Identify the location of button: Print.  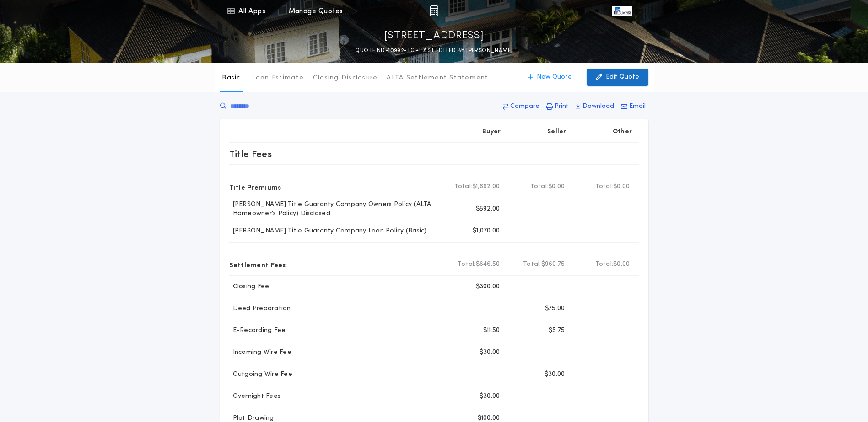
(557, 107).